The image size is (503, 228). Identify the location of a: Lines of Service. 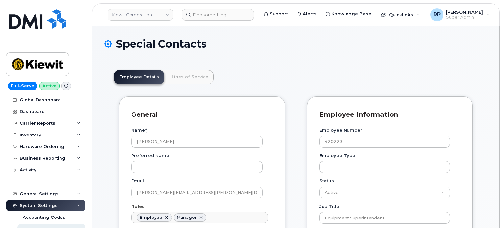
(190, 77).